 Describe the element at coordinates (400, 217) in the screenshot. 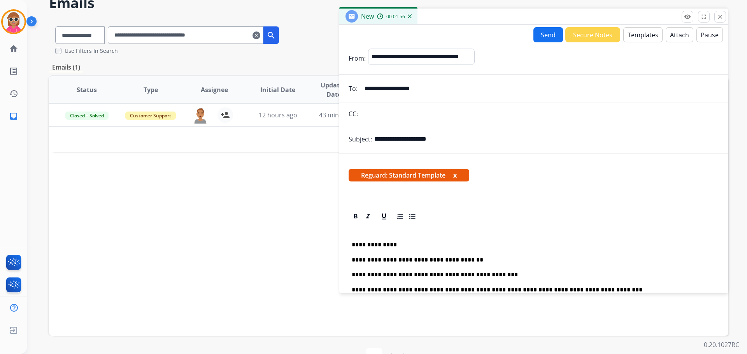

I see `div: Ordered List` at that location.